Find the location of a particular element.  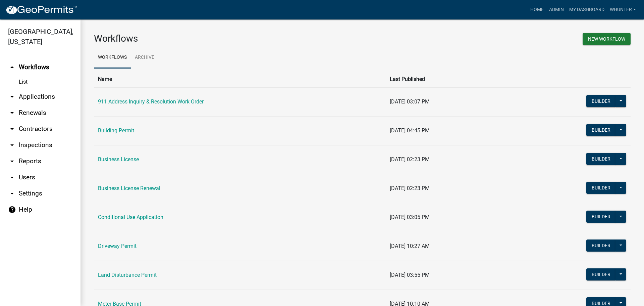

a: Business License is located at coordinates (119, 159).